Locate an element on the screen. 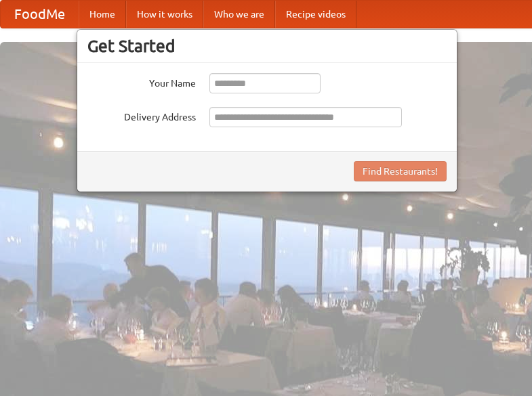  a: Recipe videos is located at coordinates (316, 14).